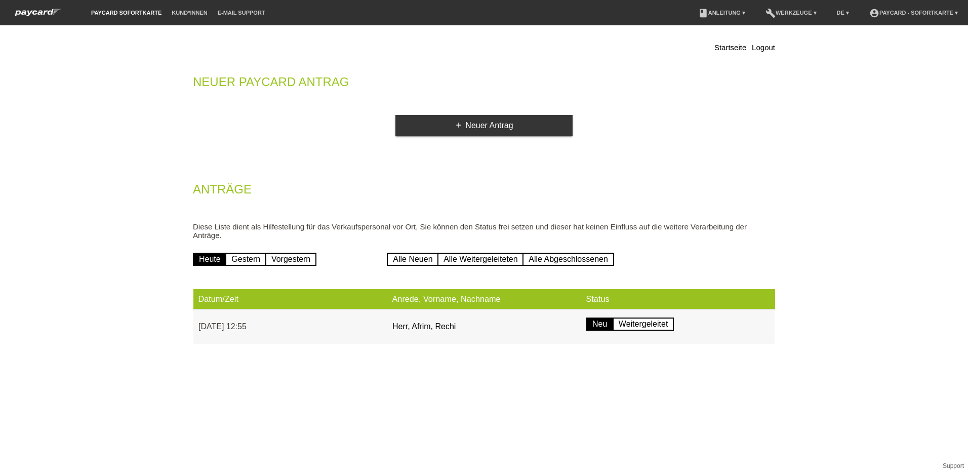  Describe the element at coordinates (484, 231) in the screenshot. I see `p: Diese Liste dient als Hilfestellung für das Verkaufspersonal vor Ort, Sie können den Status frei ...` at that location.